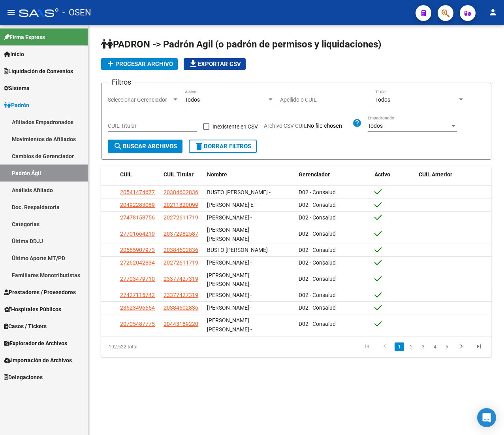  What do you see at coordinates (118, 146) in the screenshot?
I see `mat-icon: search` at bounding box center [118, 146].